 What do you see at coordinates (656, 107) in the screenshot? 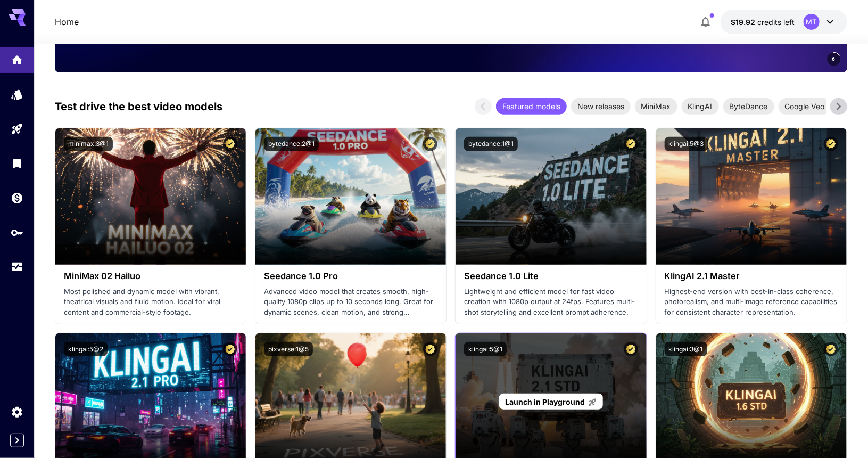
I see `div: MiniMax` at bounding box center [656, 107].